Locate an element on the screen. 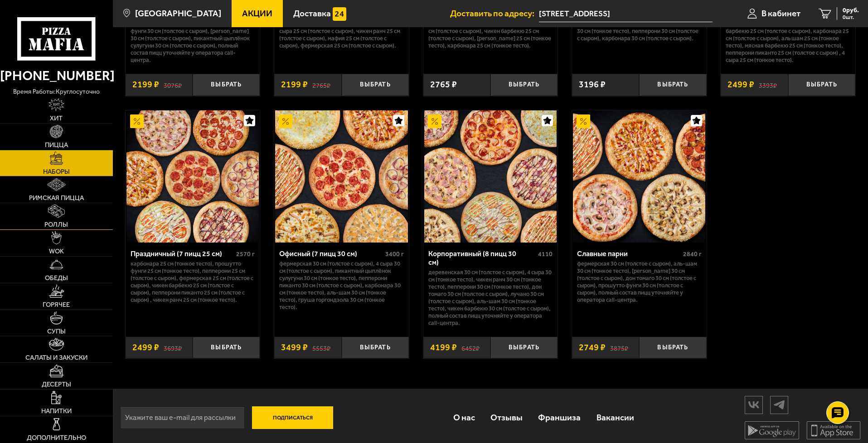 This screenshot has width=868, height=443. span: Доставка is located at coordinates (312, 13).